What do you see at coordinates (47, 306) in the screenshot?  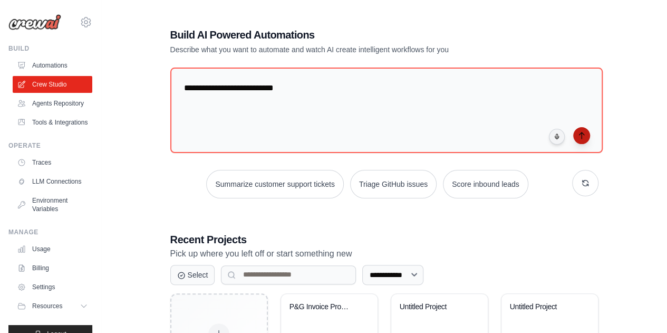 I see `span: Resources` at bounding box center [47, 306].